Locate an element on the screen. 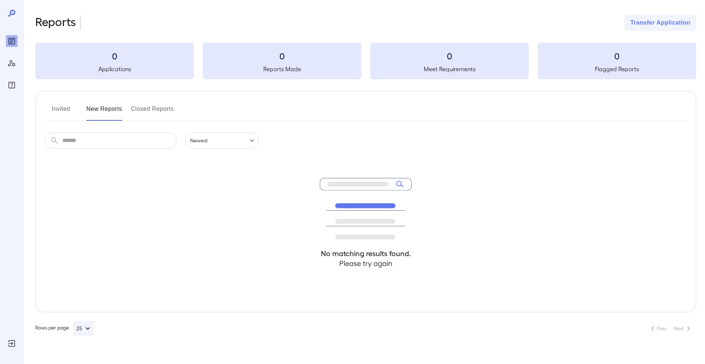  h5: Flagged Reports is located at coordinates (617, 69).